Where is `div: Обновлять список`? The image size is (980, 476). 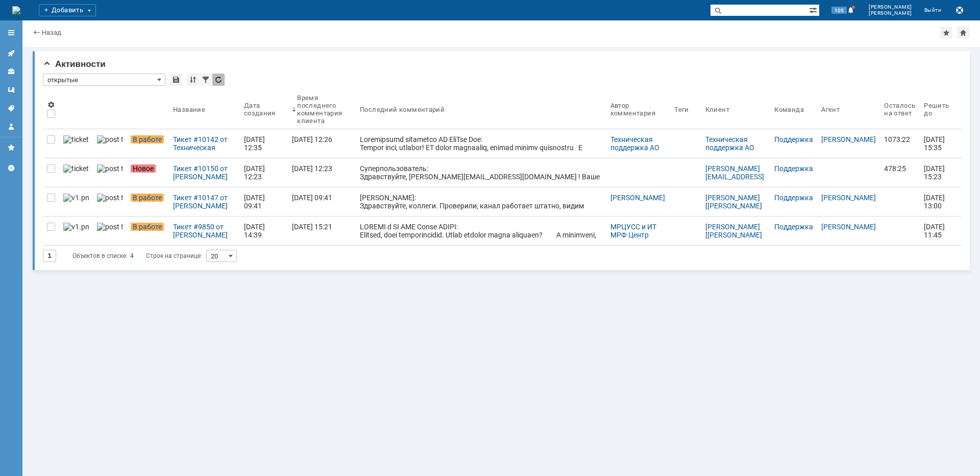
div: Обновлять список is located at coordinates (219, 80).